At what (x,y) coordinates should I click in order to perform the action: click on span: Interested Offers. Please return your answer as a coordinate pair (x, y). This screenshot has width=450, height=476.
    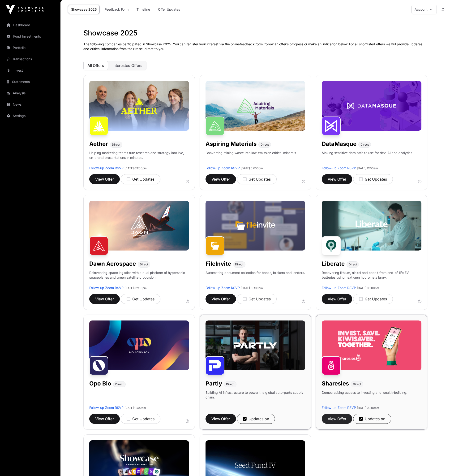
    Looking at the image, I should click on (127, 66).